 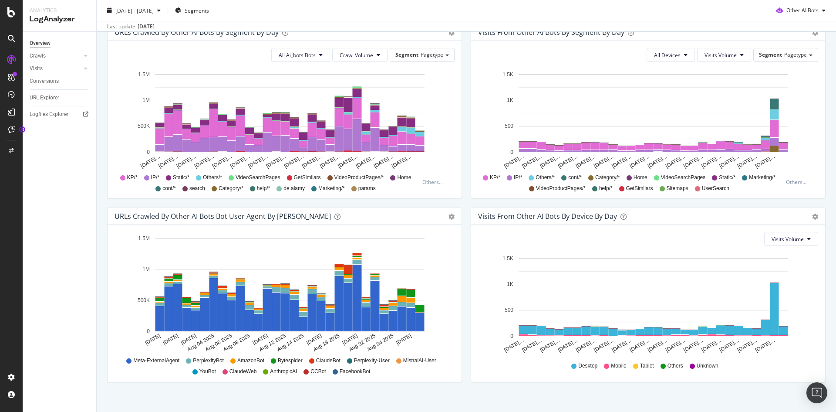 I want to click on span: Other AI Bots, so click(x=803, y=10).